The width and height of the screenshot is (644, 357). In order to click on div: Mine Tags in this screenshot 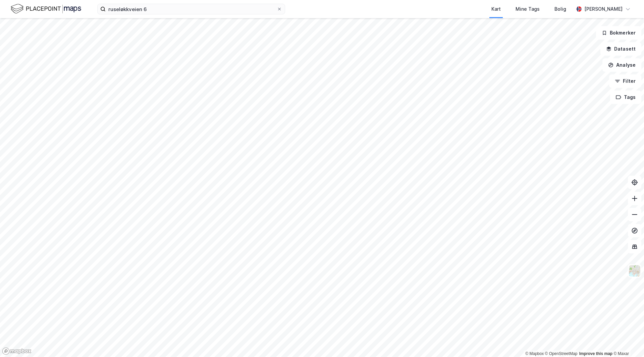, I will do `click(527, 9)`.